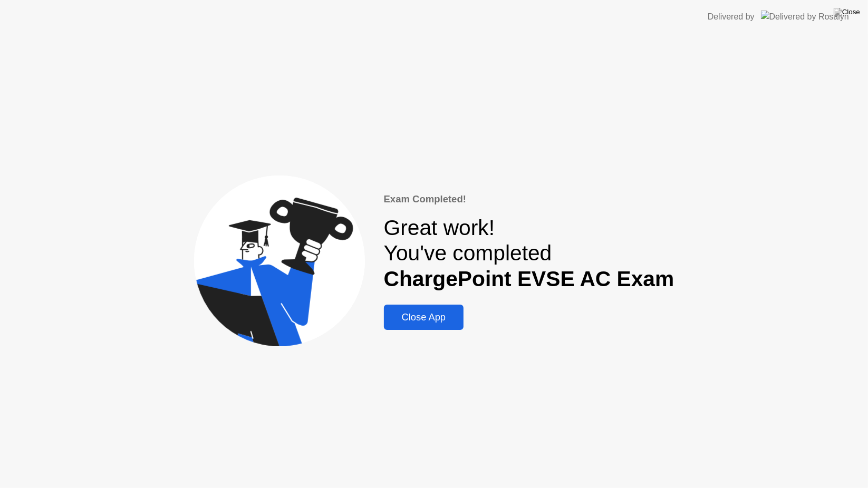 The width and height of the screenshot is (868, 488). I want to click on div: Delivered by, so click(731, 17).